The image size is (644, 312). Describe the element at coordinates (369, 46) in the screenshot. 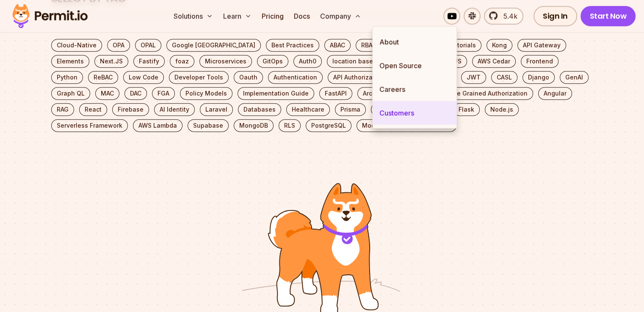

I see `a: RBAC` at that location.